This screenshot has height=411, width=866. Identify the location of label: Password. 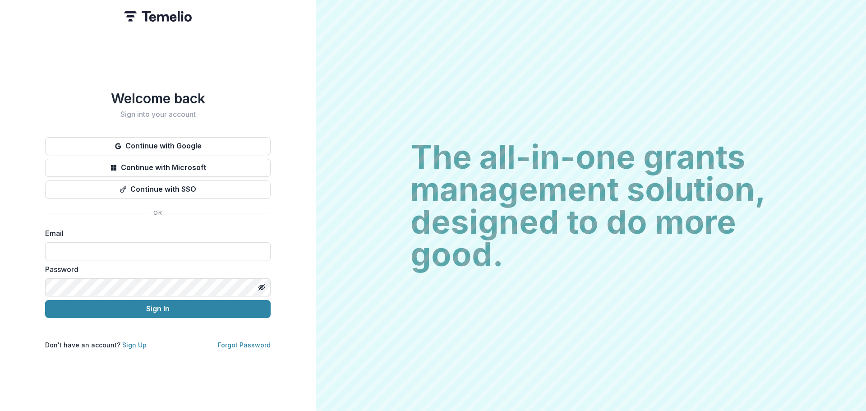
(155, 269).